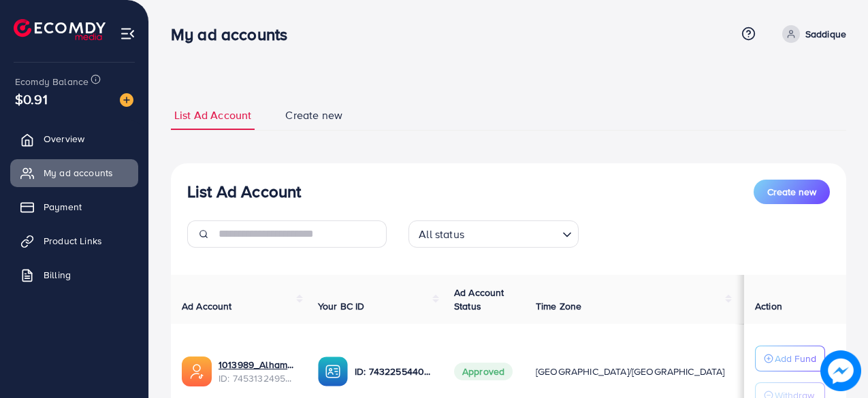 The width and height of the screenshot is (868, 398). What do you see at coordinates (74, 139) in the screenshot?
I see `a: Overview` at bounding box center [74, 139].